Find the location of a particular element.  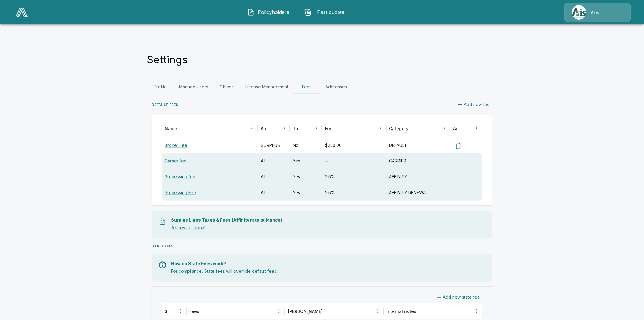

p: For compliance, State fees will override default fees. is located at coordinates (328, 271).